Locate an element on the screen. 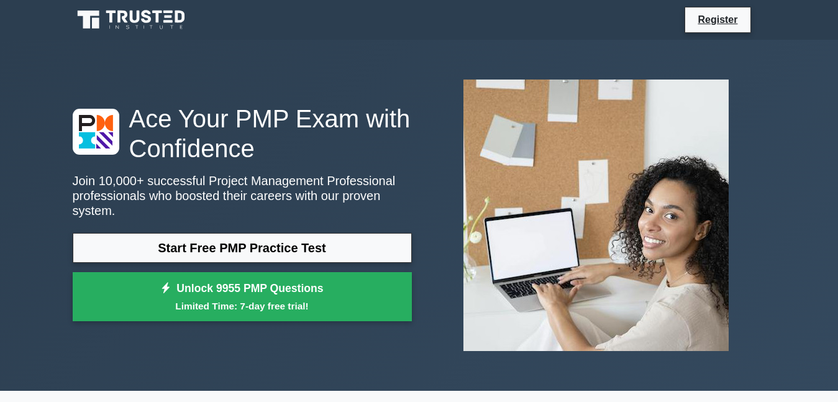 This screenshot has height=402, width=838. a: Start Free PMP Practice Test is located at coordinates (242, 248).